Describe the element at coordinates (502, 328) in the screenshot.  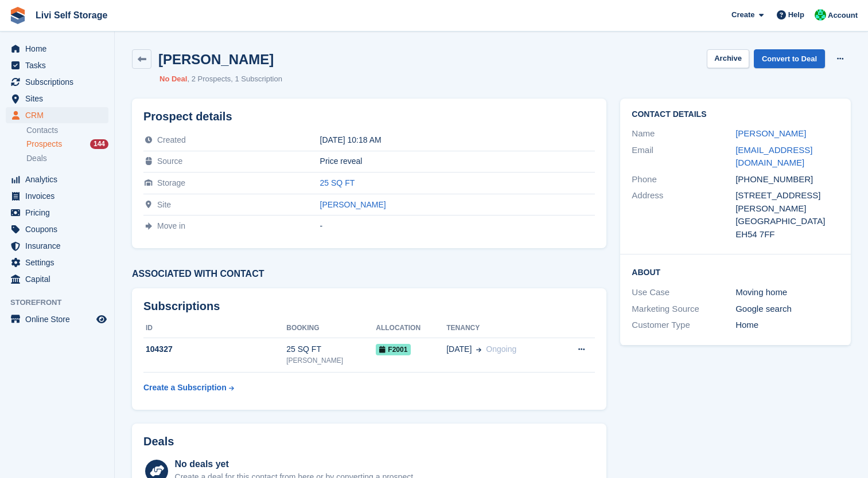
I see `th: Tenancy` at that location.